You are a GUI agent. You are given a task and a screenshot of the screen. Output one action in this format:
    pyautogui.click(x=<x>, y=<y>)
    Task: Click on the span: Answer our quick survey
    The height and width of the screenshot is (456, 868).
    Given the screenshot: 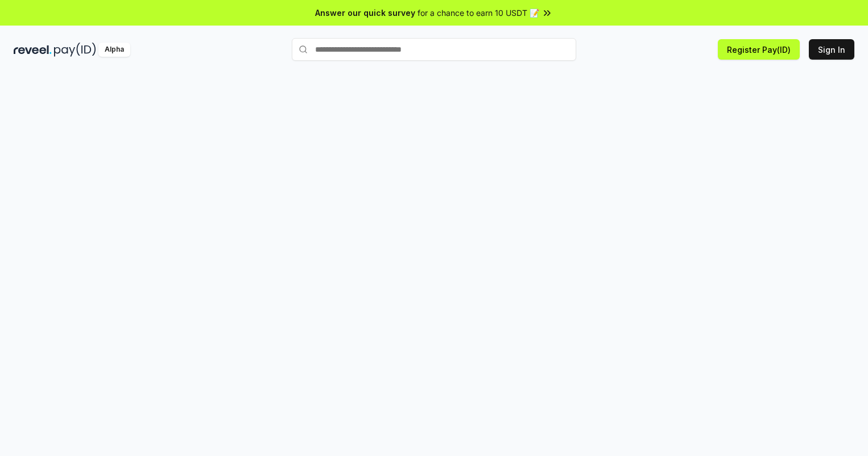 What is the action you would take?
    pyautogui.click(x=365, y=13)
    